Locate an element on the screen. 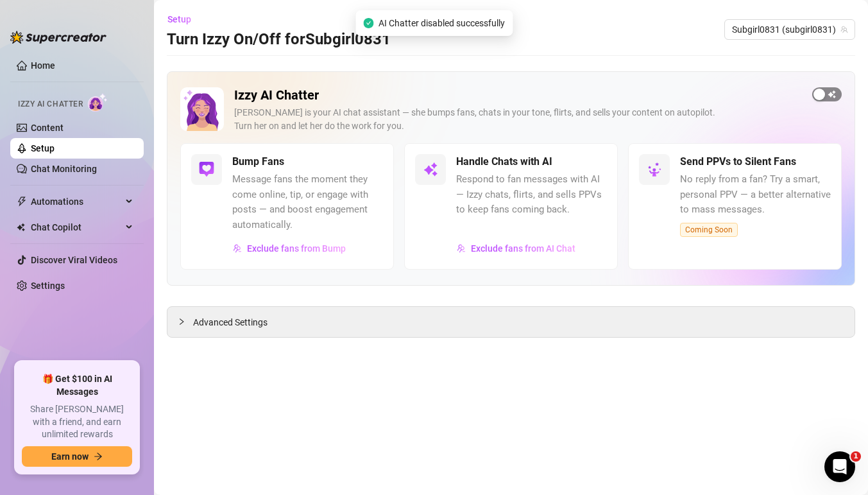 This screenshot has height=495, width=868. img: Chat Copilot is located at coordinates (21, 227).